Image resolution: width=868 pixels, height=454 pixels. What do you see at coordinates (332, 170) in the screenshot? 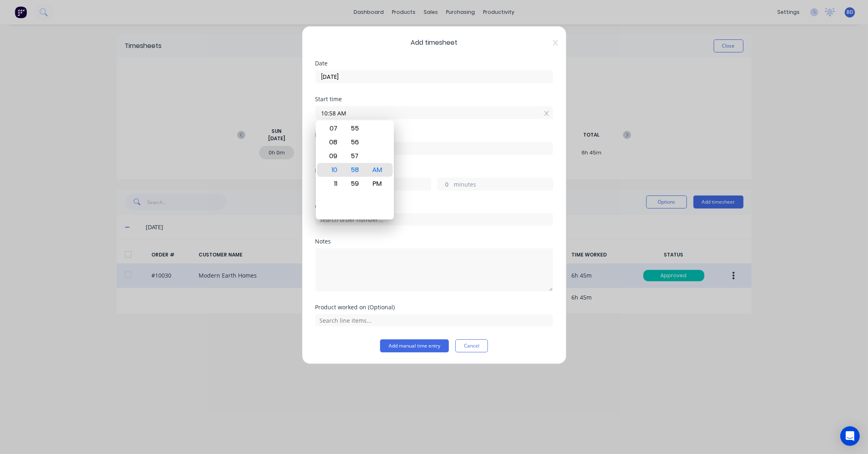
I see `div: Hour` at bounding box center [332, 170].